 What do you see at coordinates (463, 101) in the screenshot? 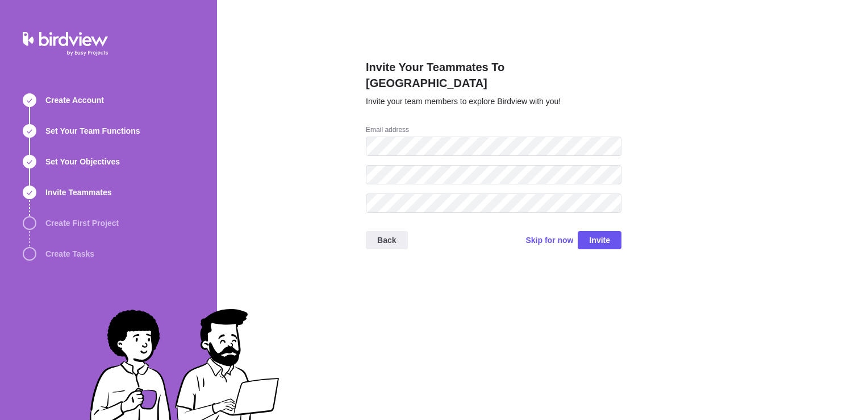
I see `span: Invite your team members to explore Birdview with you!` at bounding box center [463, 101].